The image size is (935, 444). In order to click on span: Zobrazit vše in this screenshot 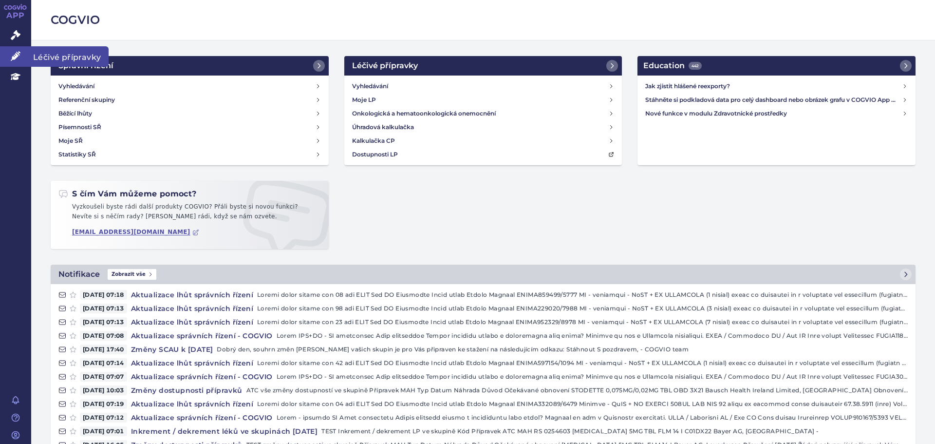, I will do `click(132, 274)`.